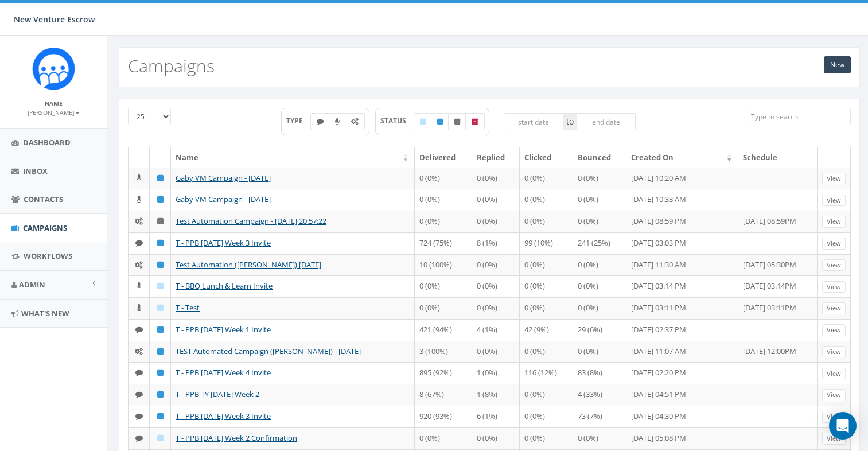  I want to click on a: T - BBQ Lunch & Learn Invite, so click(224, 286).